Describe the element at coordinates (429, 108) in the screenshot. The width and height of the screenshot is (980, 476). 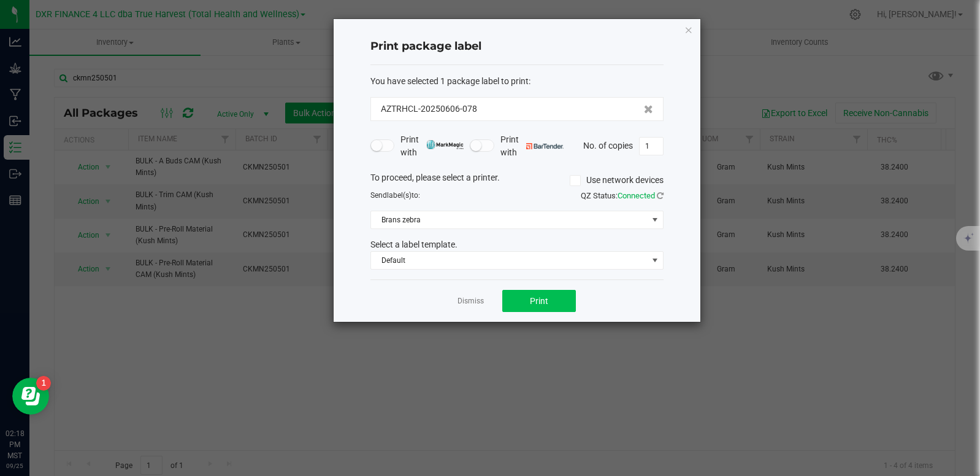
I see `span: AZTRHCL-20250606-078` at that location.